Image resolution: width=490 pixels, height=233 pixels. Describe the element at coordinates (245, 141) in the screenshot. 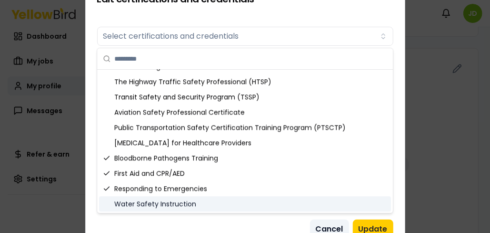

I see `div: Suggestions` at that location.